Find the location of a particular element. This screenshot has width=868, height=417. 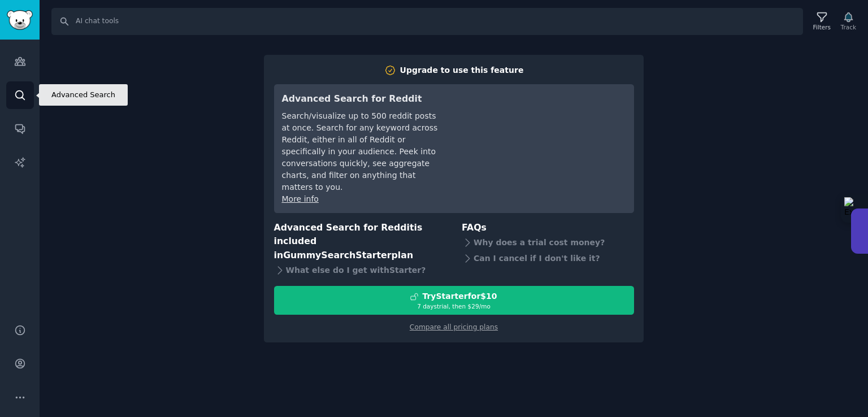

div: Search/visualize up to 500 reddit posts at once. Search for any keyword across Reddit, either in ... is located at coordinates (361, 151).